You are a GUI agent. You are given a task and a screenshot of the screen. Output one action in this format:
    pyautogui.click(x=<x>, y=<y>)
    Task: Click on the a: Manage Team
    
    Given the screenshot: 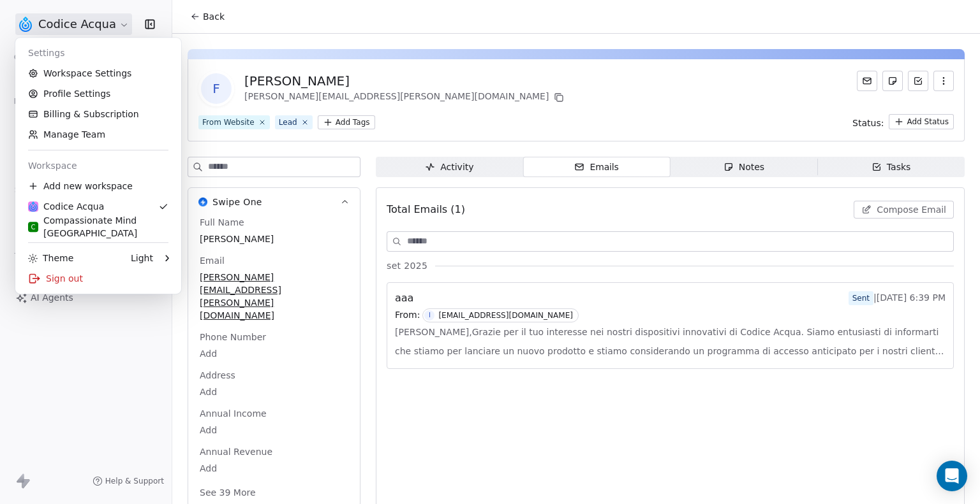 What is the action you would take?
    pyautogui.click(x=99, y=134)
    